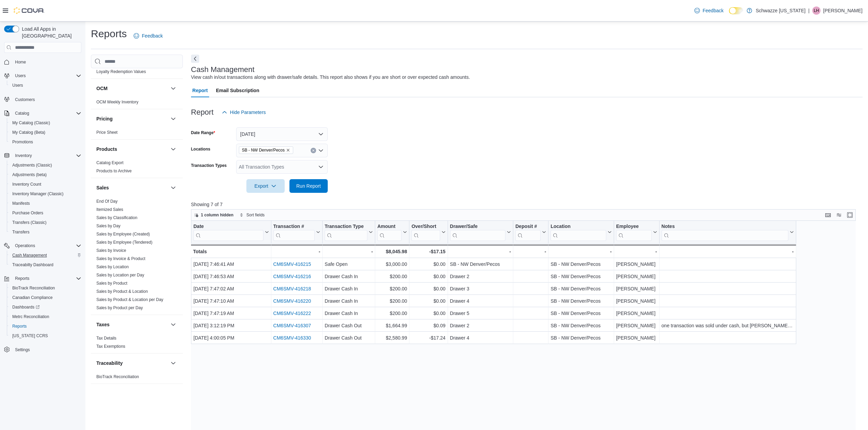 This screenshot has height=430, width=868. What do you see at coordinates (29, 255) in the screenshot?
I see `span: Cash Management` at bounding box center [29, 255].